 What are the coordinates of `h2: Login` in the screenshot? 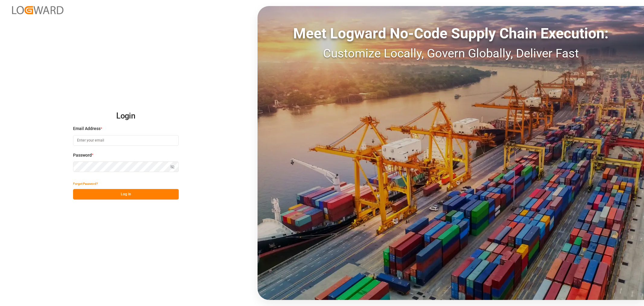 It's located at (126, 116).